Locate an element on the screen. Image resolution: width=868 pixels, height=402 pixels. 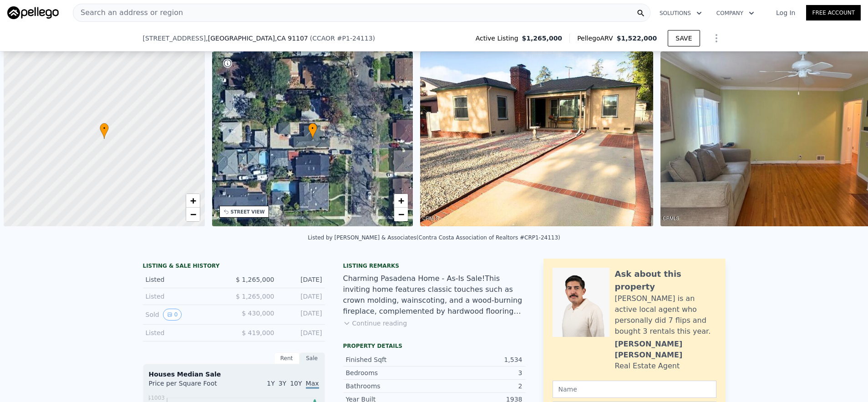
span: 10Y is located at coordinates (296, 384).